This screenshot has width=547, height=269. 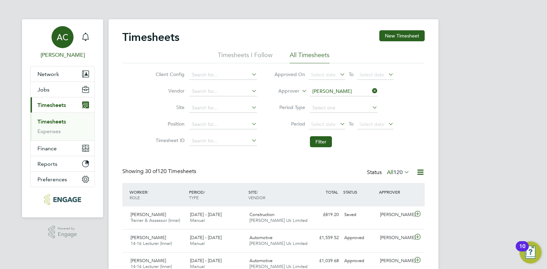 I want to click on span: 120 Timesheets, so click(x=170, y=171).